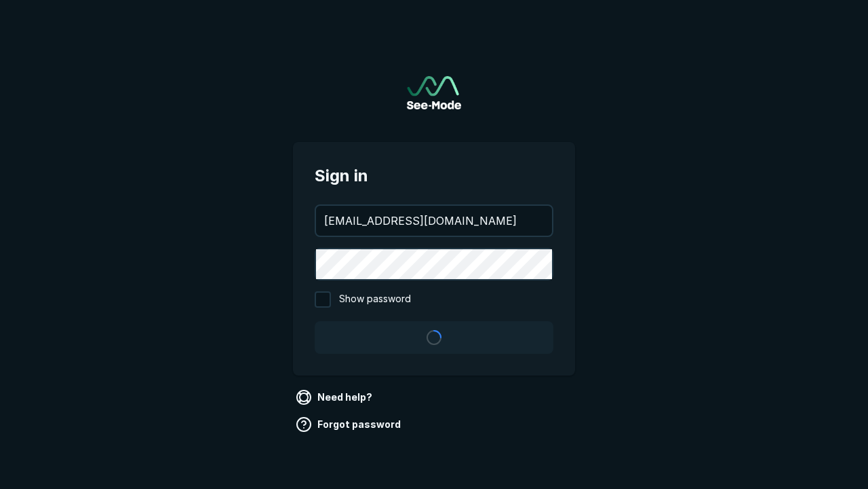 The height and width of the screenshot is (489, 868). I want to click on a: Go to sign in, so click(434, 92).